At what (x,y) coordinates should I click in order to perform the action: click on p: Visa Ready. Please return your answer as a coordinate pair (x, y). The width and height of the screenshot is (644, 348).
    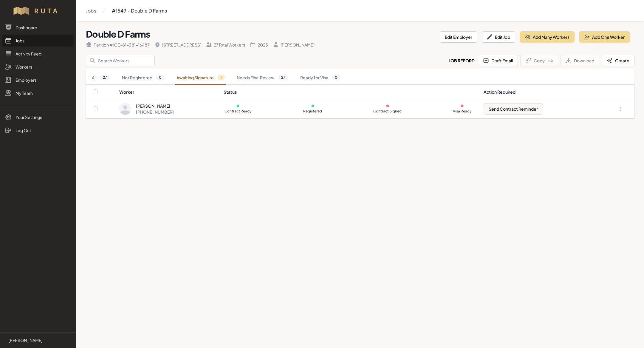
    Looking at the image, I should click on (463, 111).